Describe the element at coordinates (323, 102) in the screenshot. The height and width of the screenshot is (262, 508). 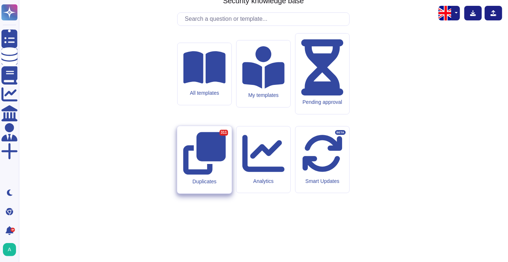
I see `div: Pending approval` at that location.